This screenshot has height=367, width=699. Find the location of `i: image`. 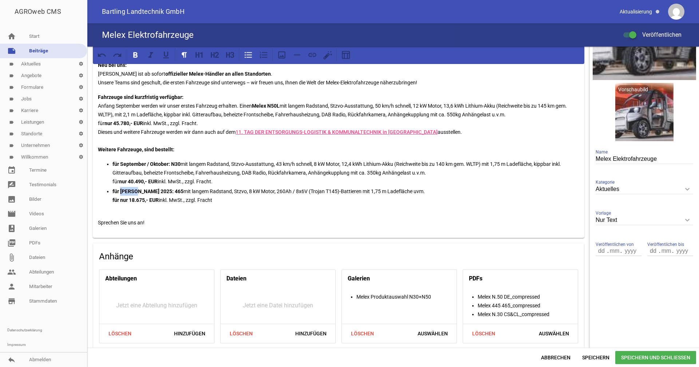

i: image is located at coordinates (12, 199).